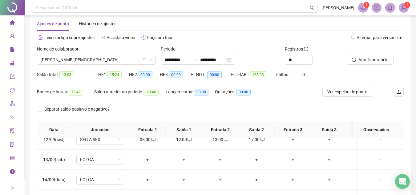  What do you see at coordinates (12, 132) in the screenshot?
I see `span: audit` at bounding box center [12, 132].